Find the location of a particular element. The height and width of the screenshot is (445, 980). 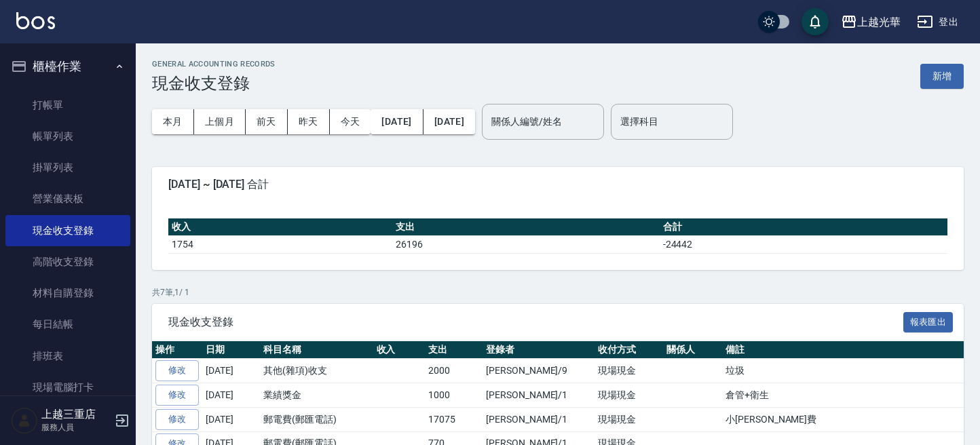

button: 新增 is located at coordinates (943, 76).